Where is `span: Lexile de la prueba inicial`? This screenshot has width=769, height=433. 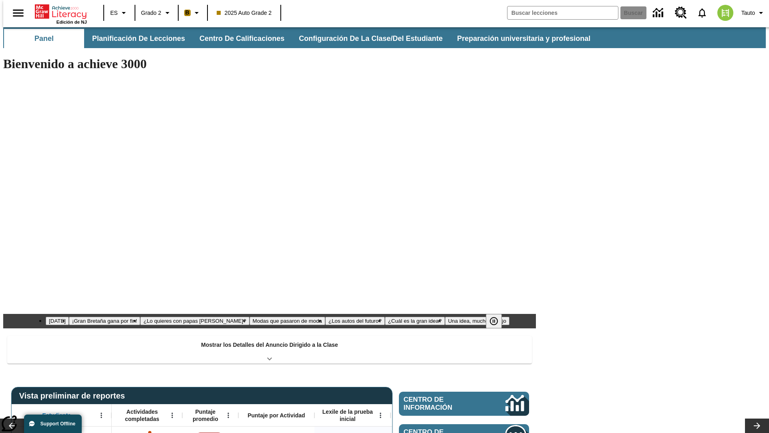
span: Lexile de la prueba inicial is located at coordinates (348, 415).